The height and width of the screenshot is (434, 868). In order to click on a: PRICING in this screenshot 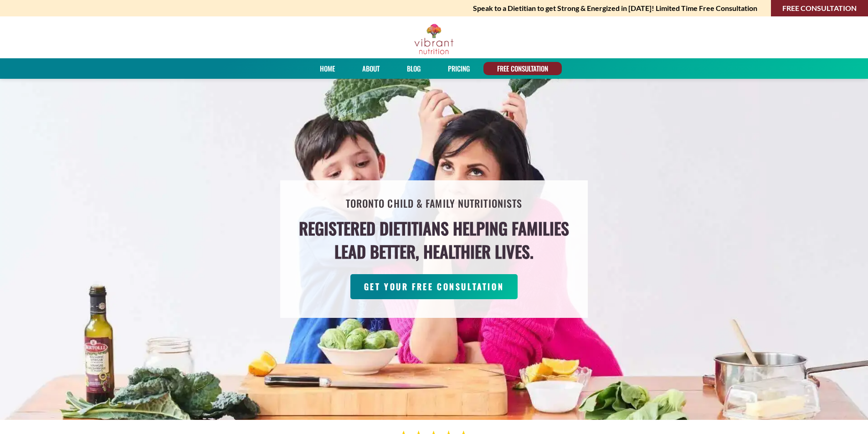, I will do `click(458, 68)`.